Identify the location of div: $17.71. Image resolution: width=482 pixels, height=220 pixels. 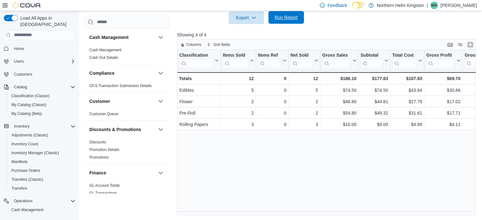
(443, 113).